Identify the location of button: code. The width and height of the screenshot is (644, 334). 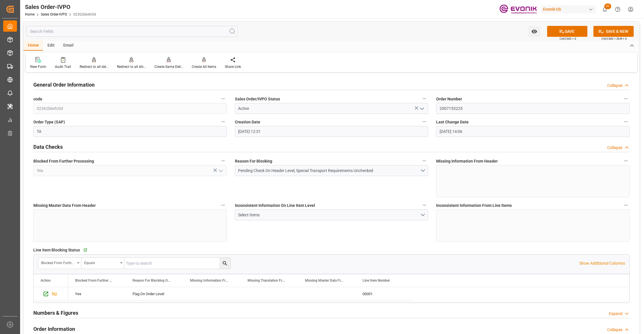
(223, 99).